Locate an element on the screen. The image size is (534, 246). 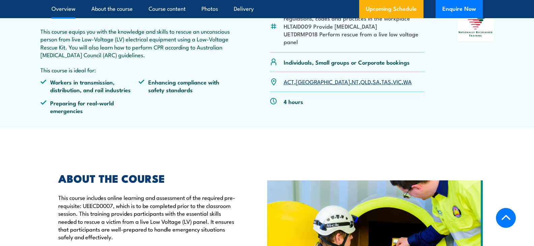
li: Enhancing compliance with safety standards is located at coordinates (188, 86).